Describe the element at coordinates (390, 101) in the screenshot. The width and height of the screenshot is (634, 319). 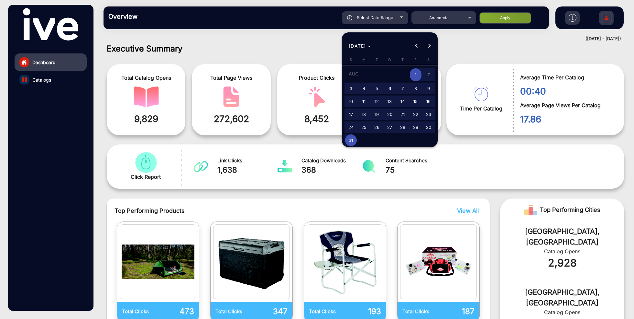
I see `button: August 13, 2025` at that location.